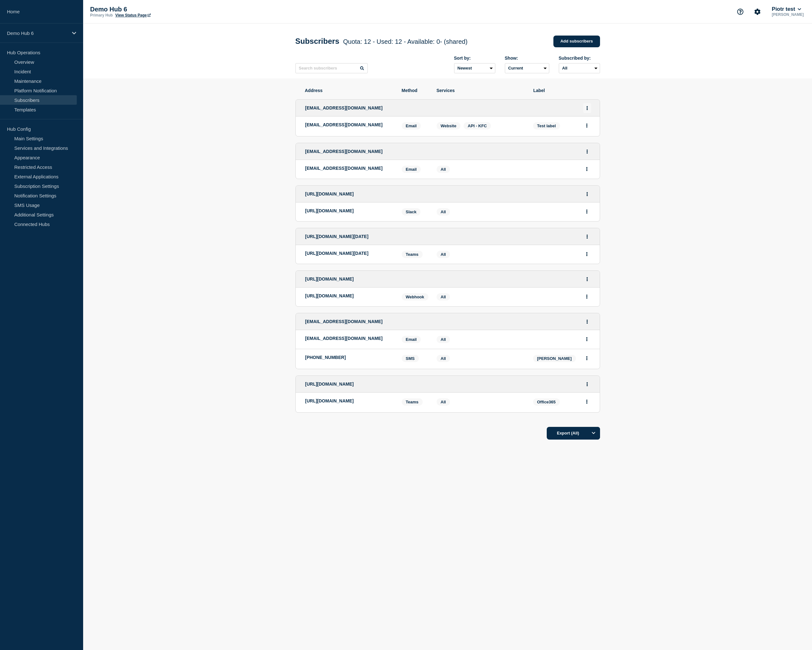 The image size is (812, 650). I want to click on input: Search subscribers, so click(331, 68).